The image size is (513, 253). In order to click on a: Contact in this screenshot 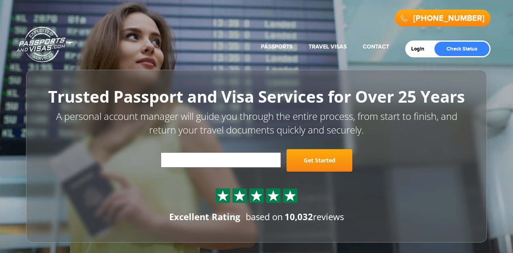, I will do `click(376, 46)`.